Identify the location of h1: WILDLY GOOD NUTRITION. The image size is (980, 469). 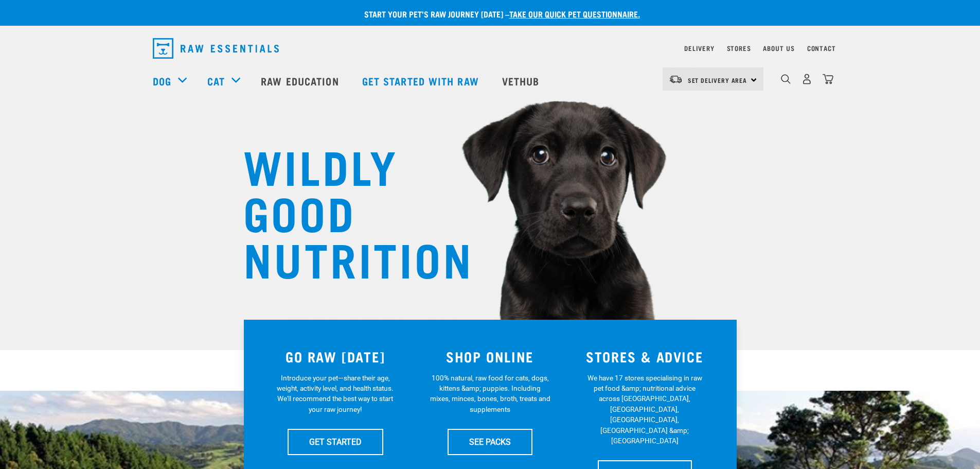
(346, 211).